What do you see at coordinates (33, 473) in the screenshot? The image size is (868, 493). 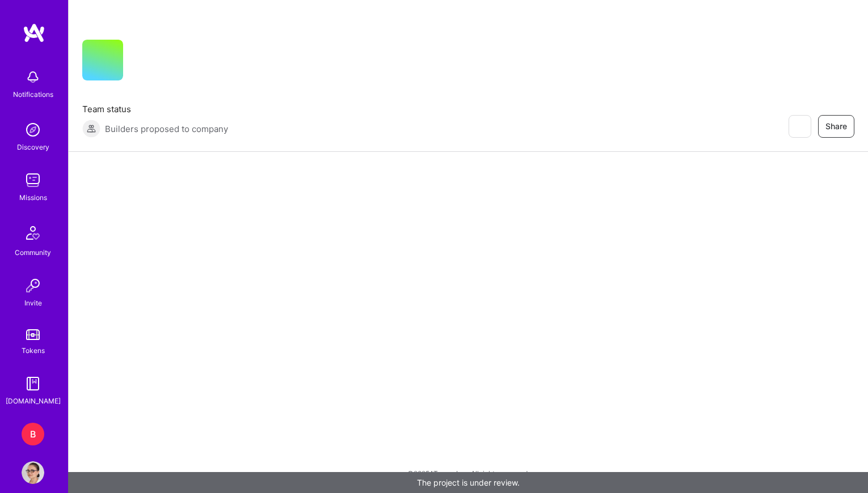 I see `a: User Avatar` at bounding box center [33, 473].